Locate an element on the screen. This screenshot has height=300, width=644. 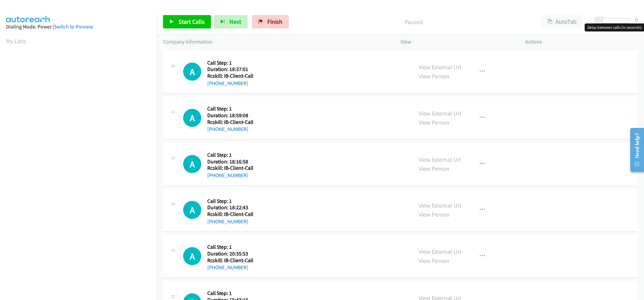
a: Switch to Preview is located at coordinates (74, 26).